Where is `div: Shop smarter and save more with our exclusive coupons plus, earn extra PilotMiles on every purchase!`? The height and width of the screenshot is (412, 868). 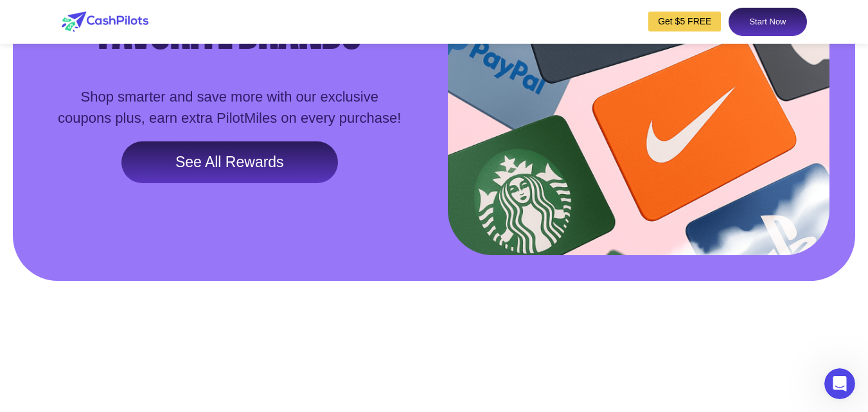 div: Shop smarter and save more with our exclusive coupons plus, earn extra PilotMiles on every purchase! is located at coordinates (229, 107).